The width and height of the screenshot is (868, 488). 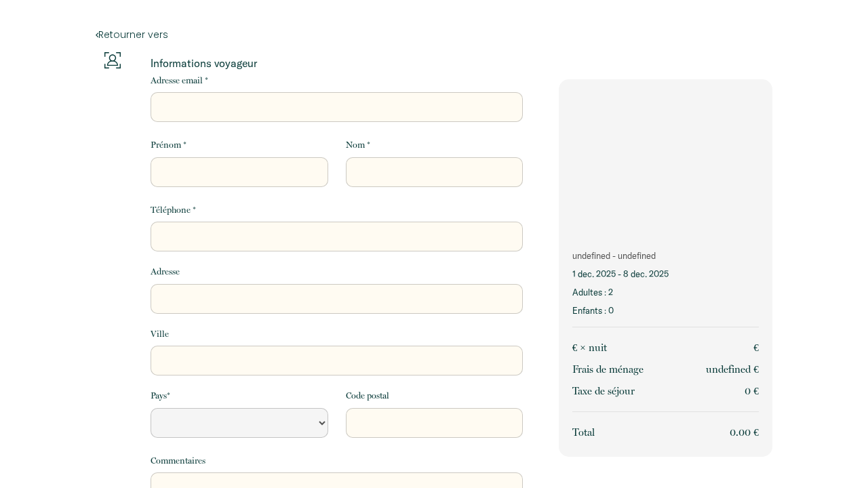 I want to click on p: undefined €, so click(x=732, y=369).